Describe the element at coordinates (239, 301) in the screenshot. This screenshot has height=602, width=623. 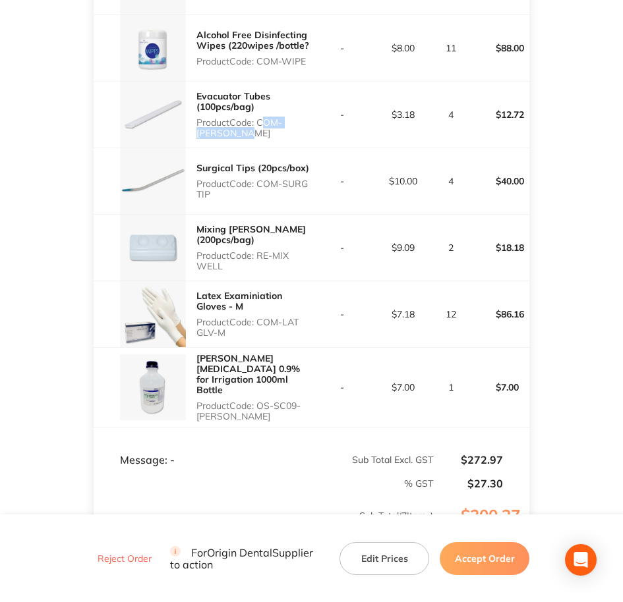
I see `a: Latex Examiniation Gloves - M` at that location.